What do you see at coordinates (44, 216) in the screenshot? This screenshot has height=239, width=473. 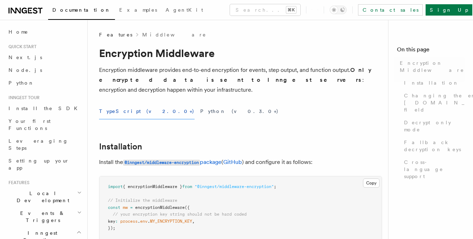 I see `button: Events & Triggers` at bounding box center [44, 216].